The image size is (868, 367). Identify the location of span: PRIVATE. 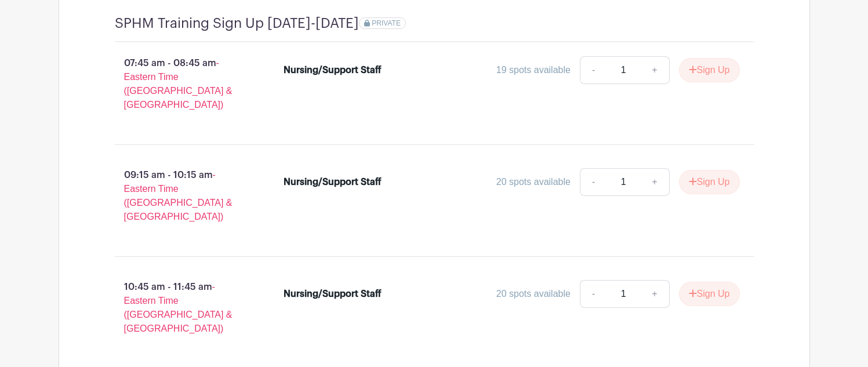
(386, 23).